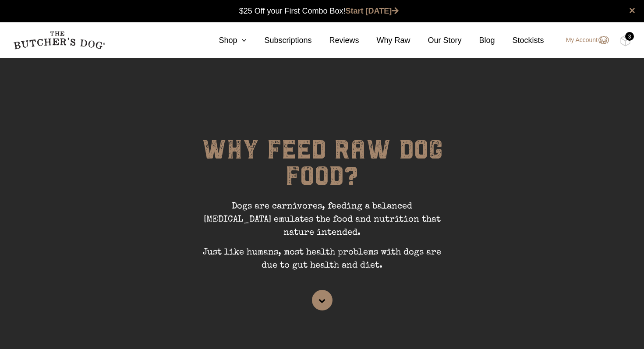 This screenshot has width=644, height=349. What do you see at coordinates (519, 40) in the screenshot?
I see `a: Stockists` at bounding box center [519, 40].